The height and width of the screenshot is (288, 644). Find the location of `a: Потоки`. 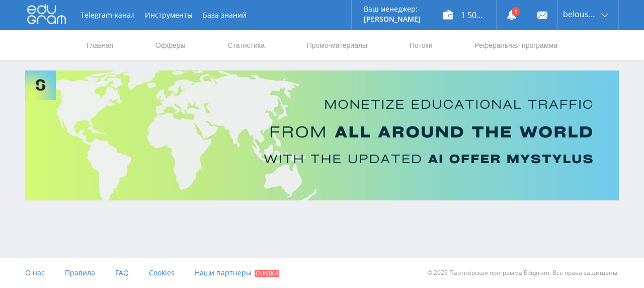

a: Потоки is located at coordinates (421, 46).